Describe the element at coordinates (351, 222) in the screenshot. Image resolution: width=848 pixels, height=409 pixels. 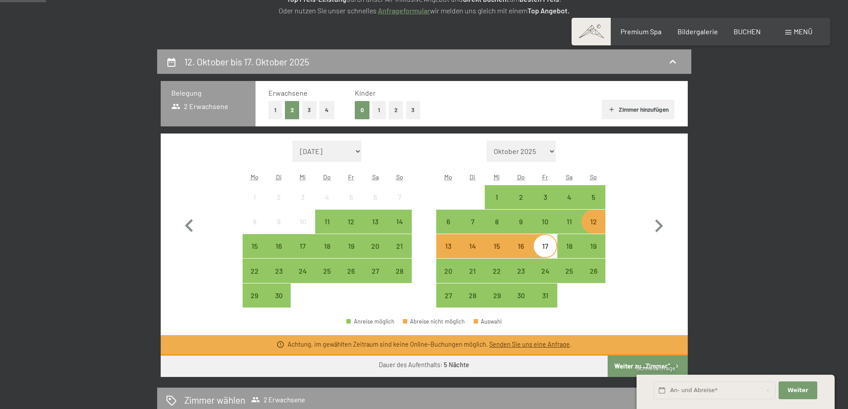
I see `div: Fri Sep 12 2025` at that location.